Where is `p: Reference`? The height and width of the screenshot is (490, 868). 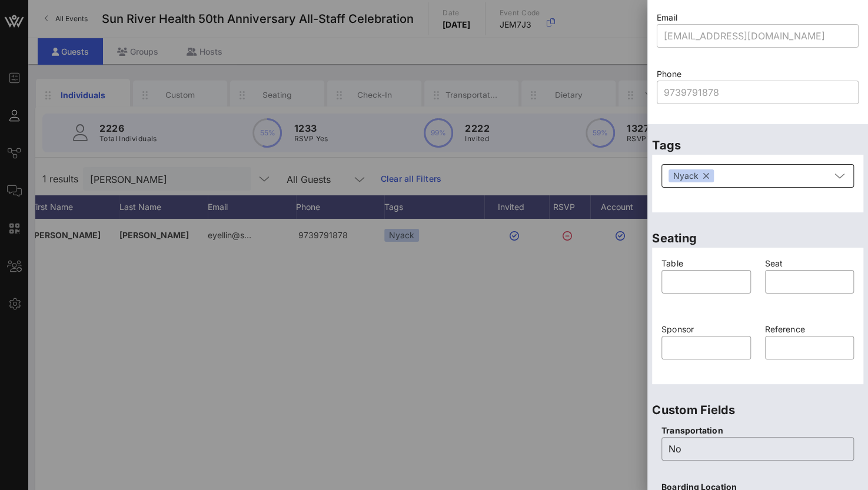 p: Reference is located at coordinates (810, 329).